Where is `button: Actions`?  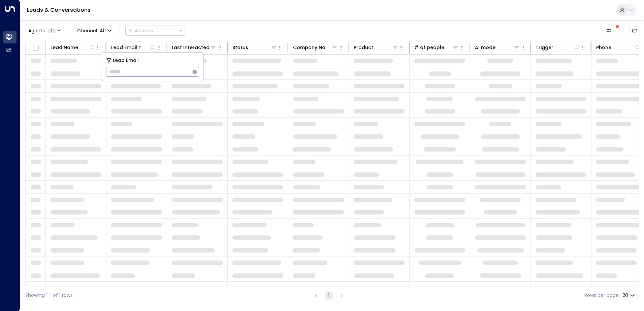
button: Actions is located at coordinates (156, 31).